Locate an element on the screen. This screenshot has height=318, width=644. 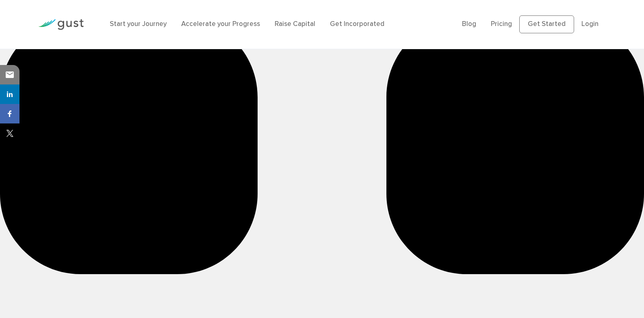
a: Accelerate your Progress is located at coordinates (220, 24).